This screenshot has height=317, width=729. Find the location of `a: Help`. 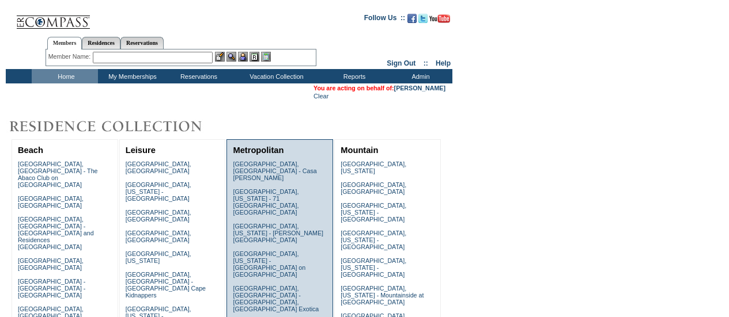

a: Help is located at coordinates (443, 63).